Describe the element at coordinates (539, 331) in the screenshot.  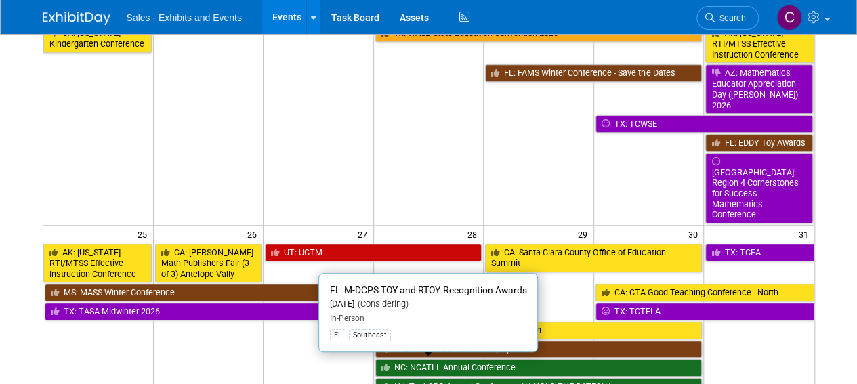
I see `a: CA: ACSA Superintendents Symposium` at that location.